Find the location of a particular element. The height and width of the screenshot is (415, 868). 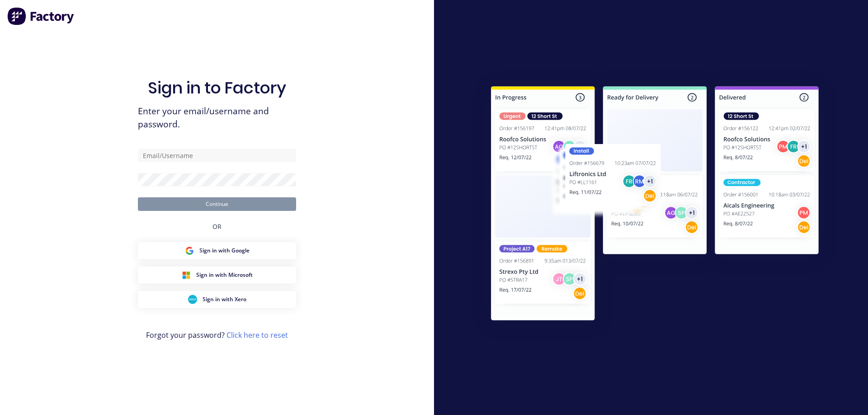

h1: Sign in to Factory is located at coordinates (217, 88).